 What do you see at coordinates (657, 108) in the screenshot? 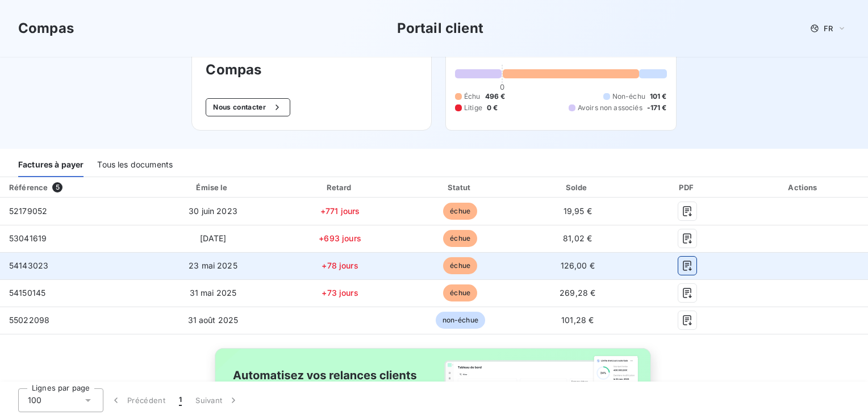
I see `span: -171 €` at bounding box center [657, 108].